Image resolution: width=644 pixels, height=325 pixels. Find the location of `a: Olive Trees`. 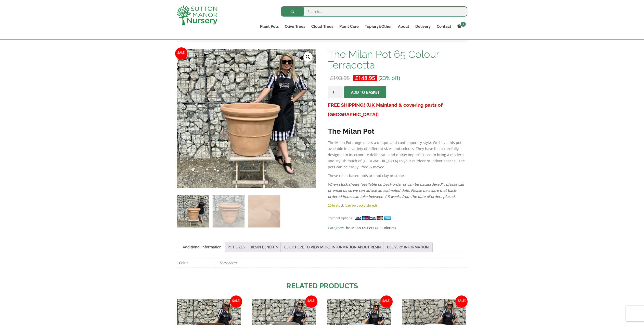

a: Olive Trees is located at coordinates (295, 27).